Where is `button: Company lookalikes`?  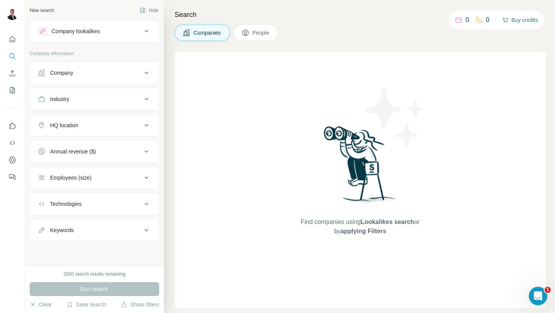
button: Company lookalikes is located at coordinates (94, 31).